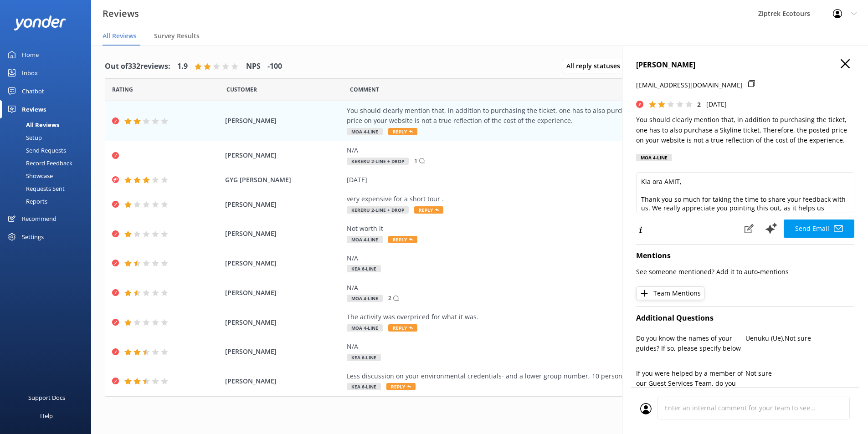  What do you see at coordinates (554, 228) in the screenshot?
I see `div: Not worth it` at bounding box center [554, 228].